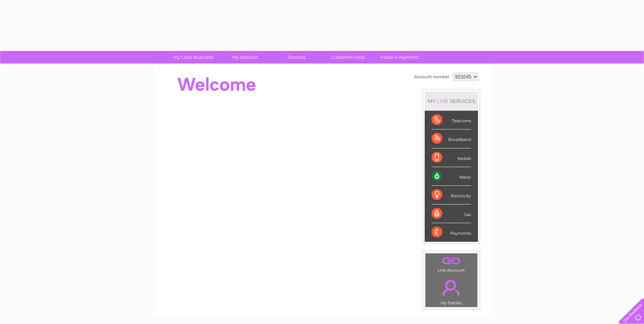 Image resolution: width=644 pixels, height=324 pixels. I want to click on div: Water, so click(451, 177).